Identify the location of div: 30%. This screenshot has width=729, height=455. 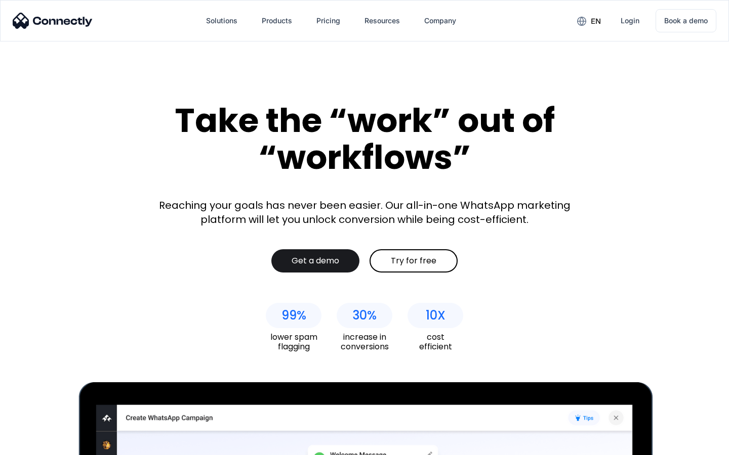
(364, 316).